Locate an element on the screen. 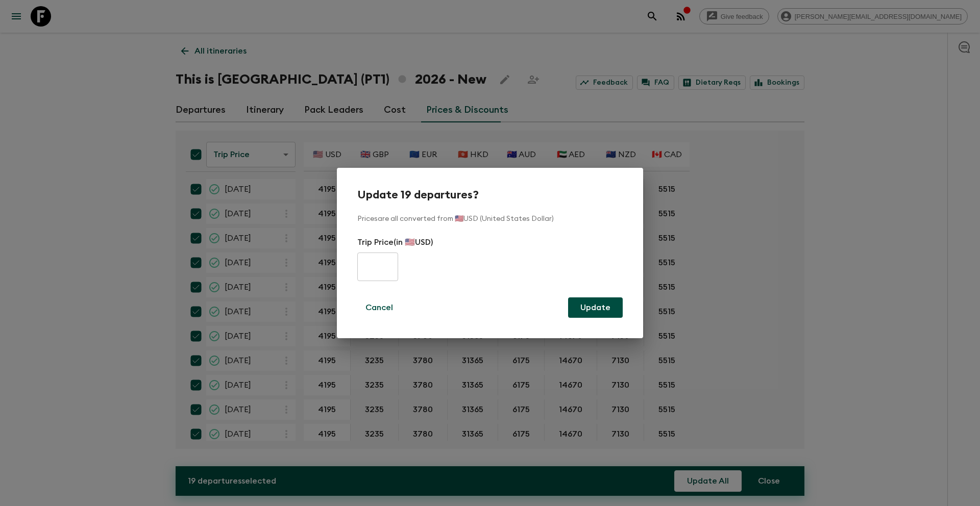  h2: Update 19 departures? is located at coordinates (490, 195).